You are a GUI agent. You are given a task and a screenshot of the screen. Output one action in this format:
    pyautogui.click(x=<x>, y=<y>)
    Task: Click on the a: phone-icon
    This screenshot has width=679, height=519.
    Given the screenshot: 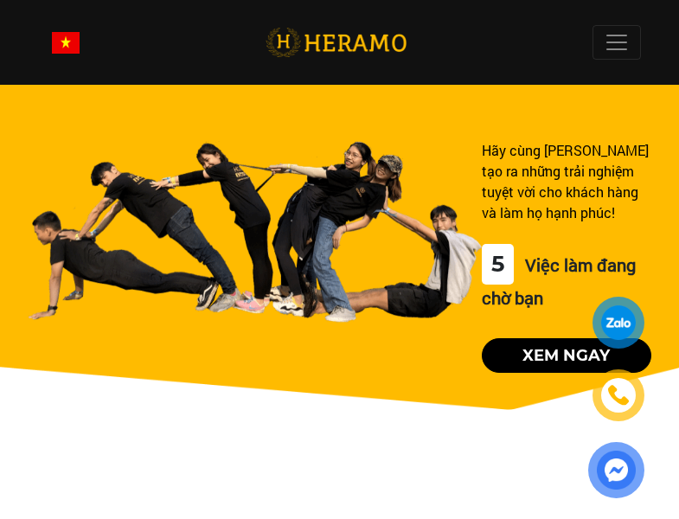 What is the action you would take?
    pyautogui.click(x=618, y=395)
    